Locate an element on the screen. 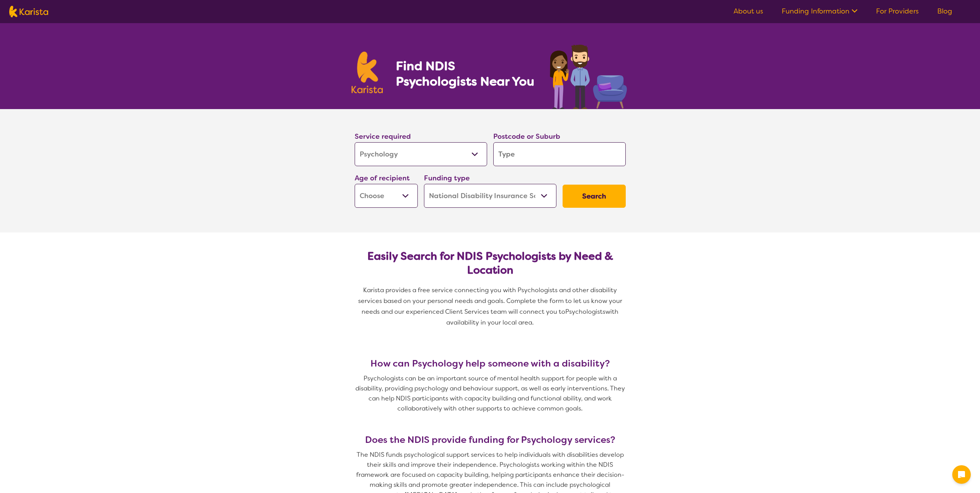 The height and width of the screenshot is (493, 980). h3: How can Psychology help someone with a disability? is located at coordinates (490, 364).